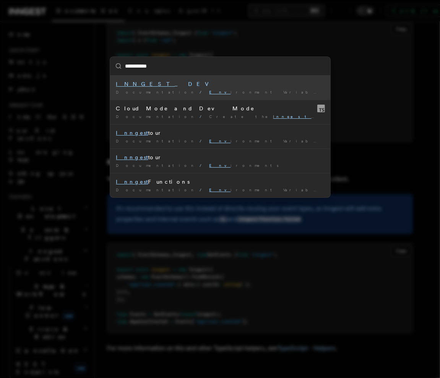 Image resolution: width=440 pixels, height=378 pixels. I want to click on span: Create the Client, so click(278, 116).